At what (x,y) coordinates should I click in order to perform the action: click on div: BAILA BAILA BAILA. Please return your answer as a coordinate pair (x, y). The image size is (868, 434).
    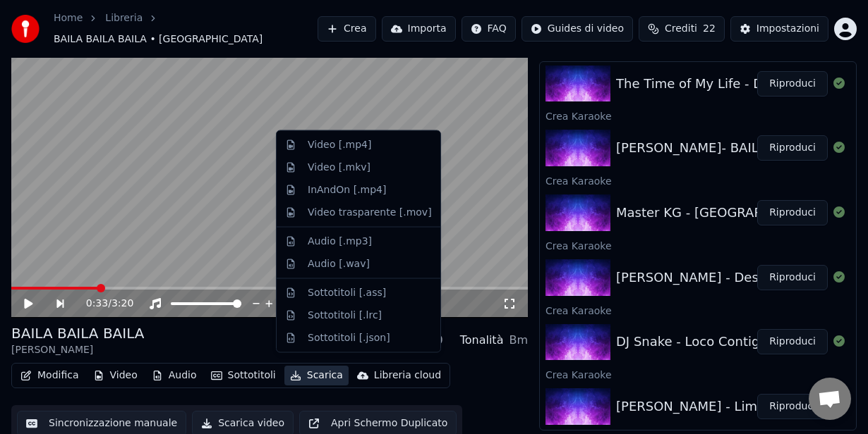
    Looking at the image, I should click on (78, 334).